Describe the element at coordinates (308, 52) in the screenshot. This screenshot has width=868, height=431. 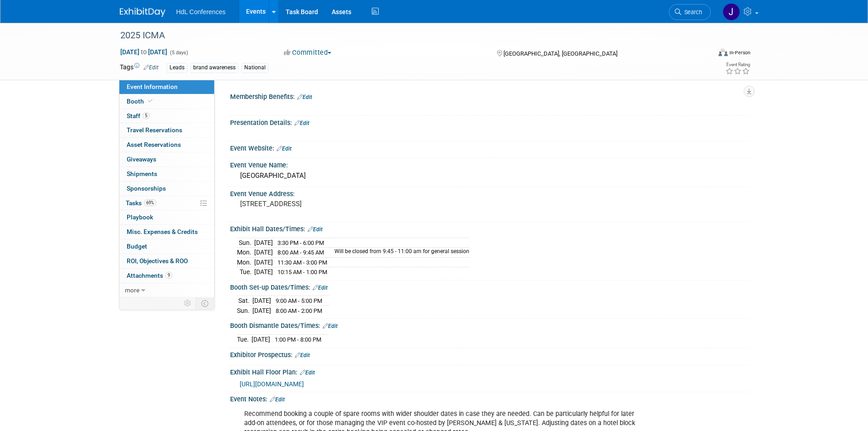
I see `button: Committed` at that location.